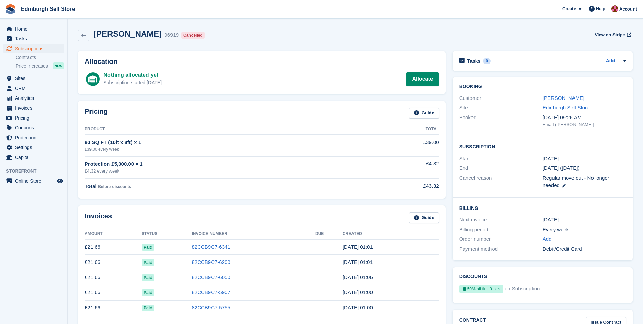 The height and width of the screenshot is (324, 643). I want to click on span: Subscriptions, so click(35, 48).